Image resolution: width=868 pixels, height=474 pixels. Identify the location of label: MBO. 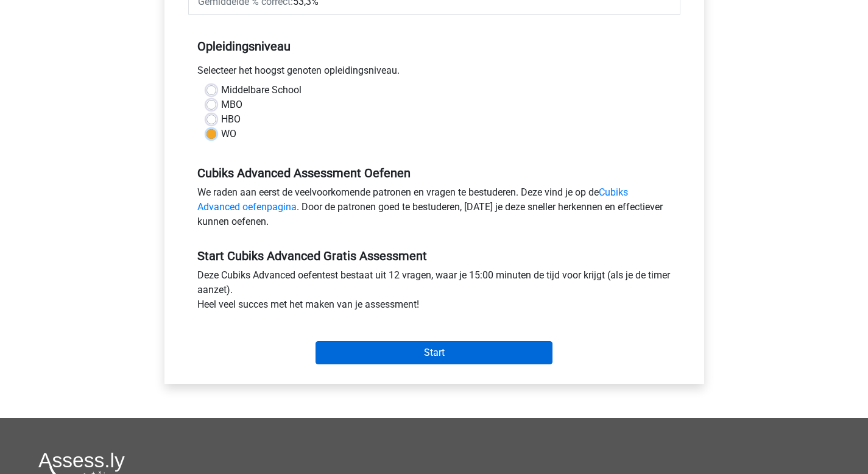
(231, 105).